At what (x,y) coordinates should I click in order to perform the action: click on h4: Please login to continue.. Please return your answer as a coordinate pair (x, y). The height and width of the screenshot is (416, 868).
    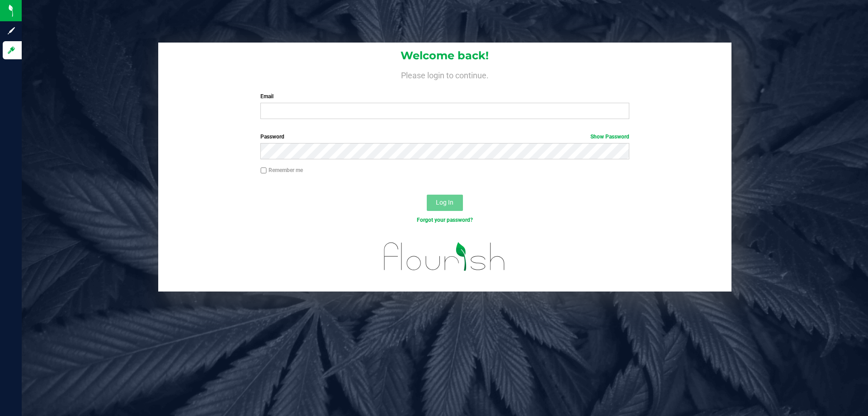
    Looking at the image, I should click on (445, 75).